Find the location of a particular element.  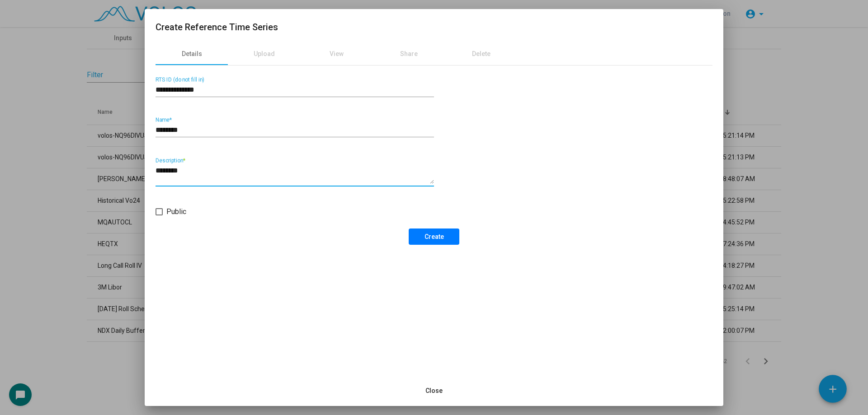

span: Public is located at coordinates (176, 212).